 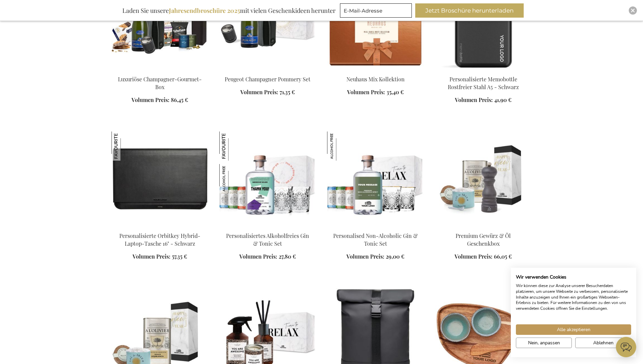 I want to click on span: Ablehnen, so click(x=603, y=342).